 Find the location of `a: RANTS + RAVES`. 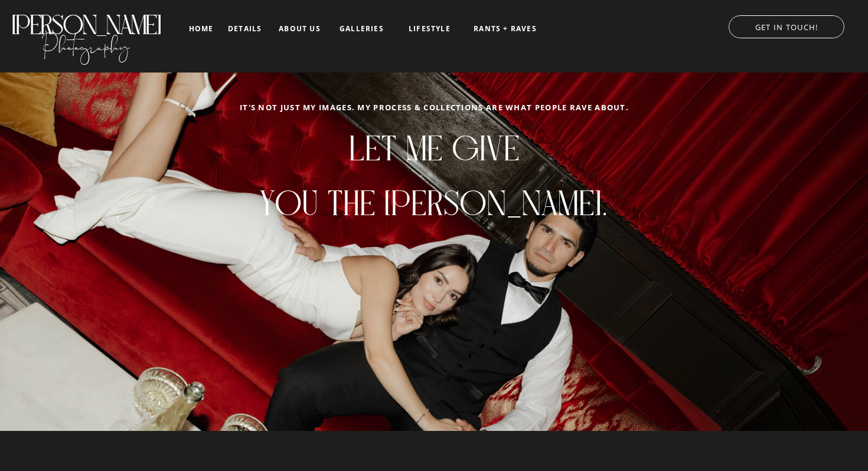

a: RANTS + RAVES is located at coordinates (505, 29).